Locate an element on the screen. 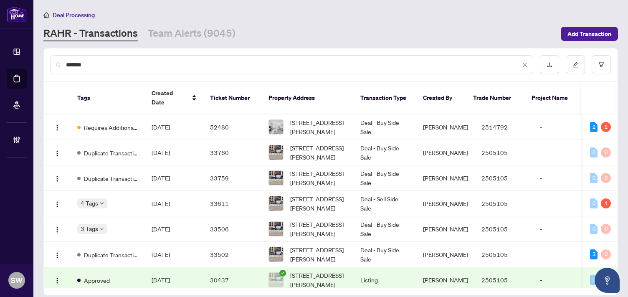  span: Approved is located at coordinates (97, 280).